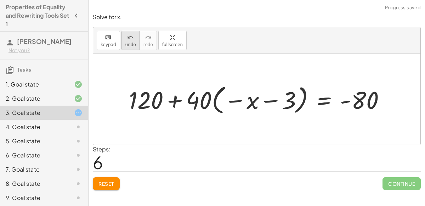 This screenshot has height=206, width=425. Describe the element at coordinates (108, 40) in the screenshot. I see `button: keyboardkeypad` at that location.